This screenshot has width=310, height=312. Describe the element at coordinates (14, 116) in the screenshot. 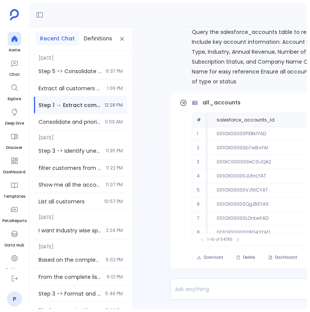

I see `a: Deep Dive` at that location.